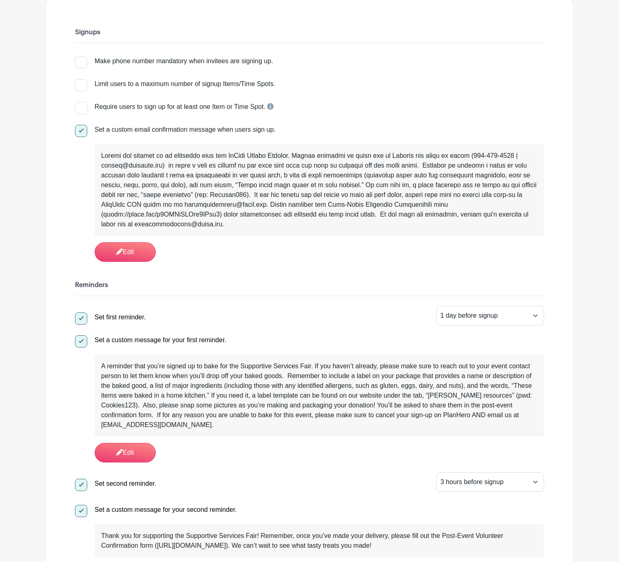  Describe the element at coordinates (185, 84) in the screenshot. I see `div: Limit users to a maximum number of signup Items/Time Spots.` at that location.